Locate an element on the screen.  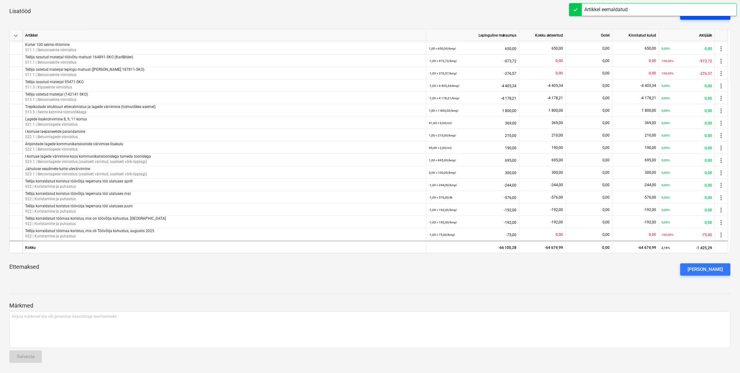
small: -1,00 × 4 178,21 / kmpl is located at coordinates (444, 98).